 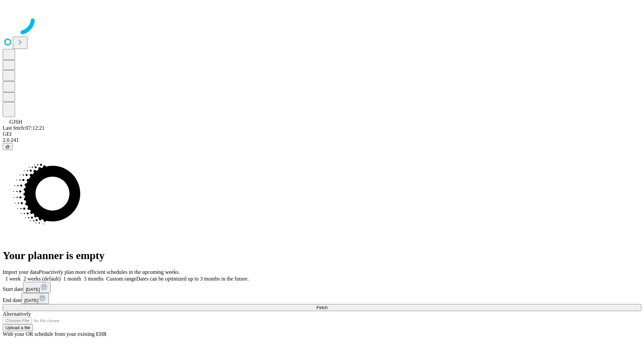 I want to click on span: Import your data, so click(x=21, y=272).